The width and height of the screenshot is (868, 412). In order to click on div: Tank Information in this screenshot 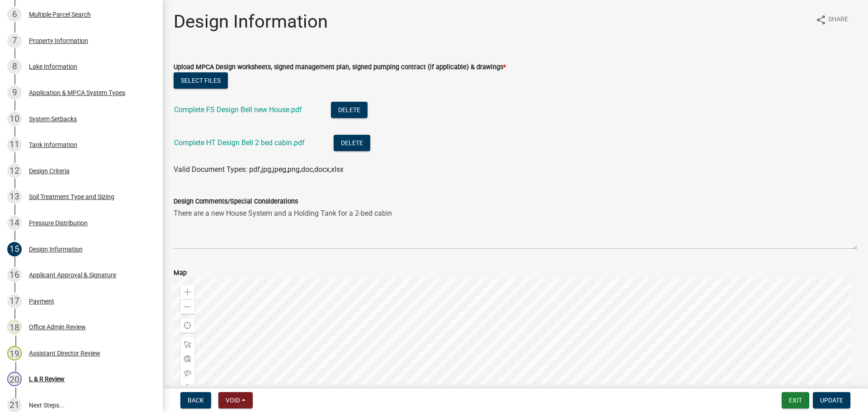, I will do `click(53, 145)`.